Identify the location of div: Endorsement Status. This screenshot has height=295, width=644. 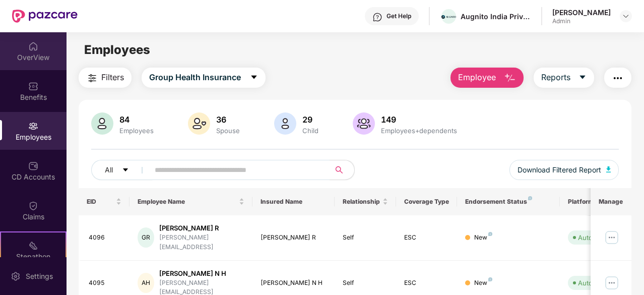
(508, 202).